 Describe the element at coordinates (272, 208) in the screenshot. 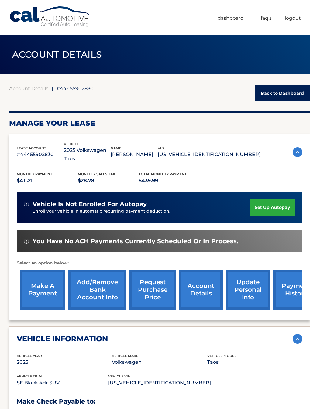

I see `a: set up autopay` at that location.